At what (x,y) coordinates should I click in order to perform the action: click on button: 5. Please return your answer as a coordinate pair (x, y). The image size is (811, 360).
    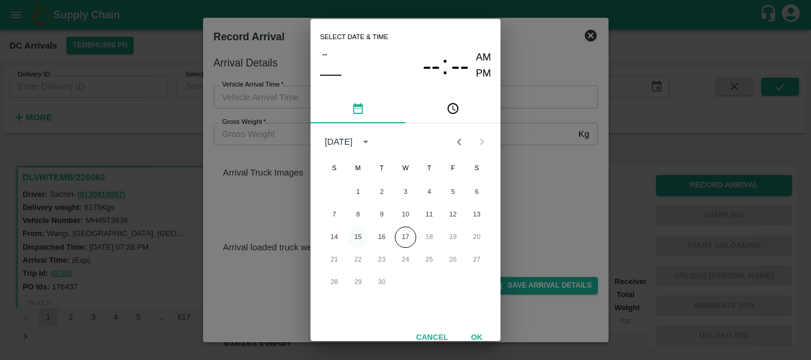
    Looking at the image, I should click on (453, 192).